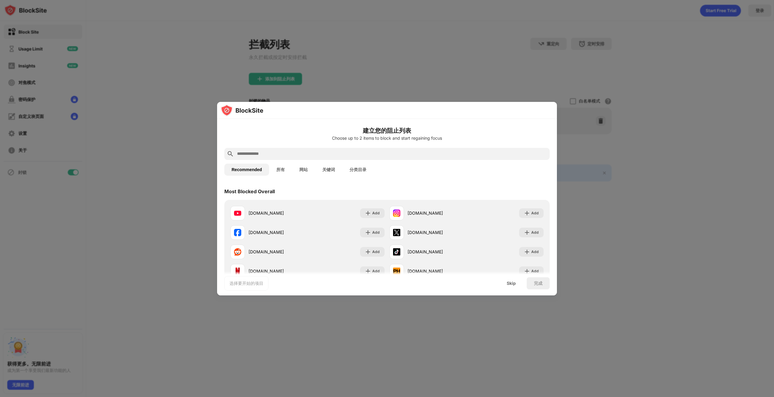  I want to click on button: 关键词, so click(329, 170).